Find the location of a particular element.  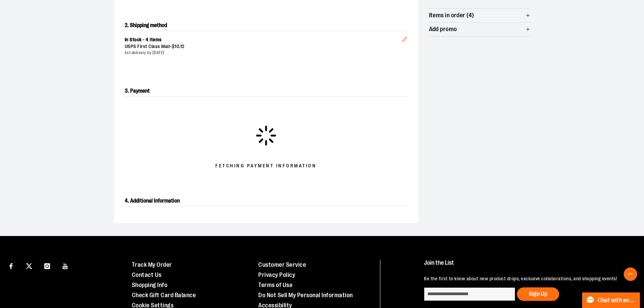

button: Items in order (4) is located at coordinates (480, 16).